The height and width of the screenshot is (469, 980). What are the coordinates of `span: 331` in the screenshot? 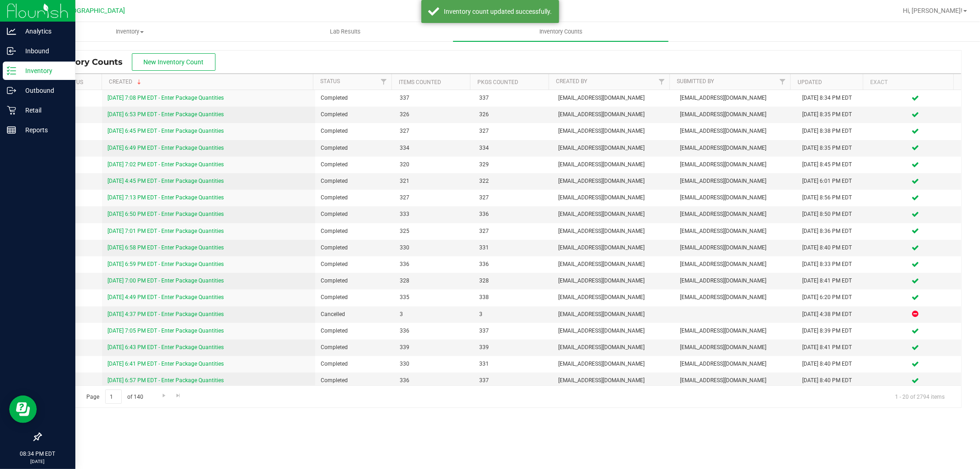 It's located at (513, 247).